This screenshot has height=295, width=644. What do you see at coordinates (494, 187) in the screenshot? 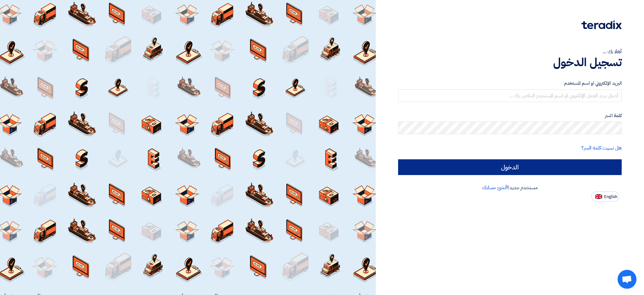
I see `a: أنشئ حسابك` at bounding box center [494, 187].